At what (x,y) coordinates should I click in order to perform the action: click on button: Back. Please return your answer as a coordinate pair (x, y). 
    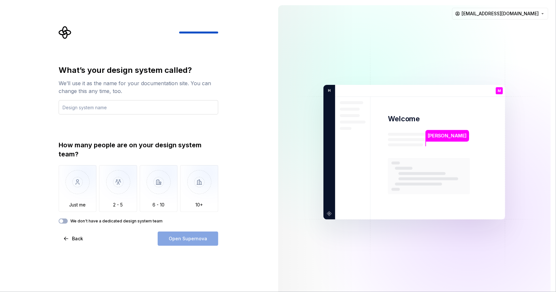
    Looking at the image, I should click on (74, 239).